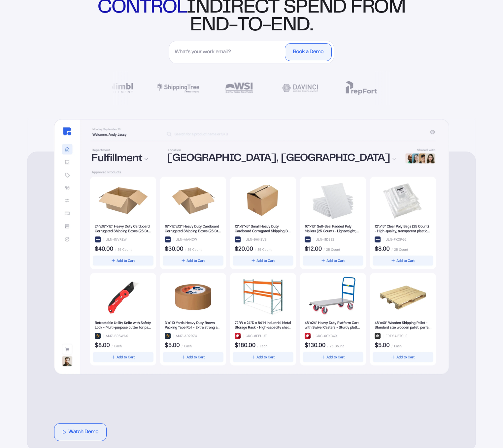 The image size is (503, 448). What do you see at coordinates (227, 52) in the screenshot?
I see `input: What's your work email?` at bounding box center [227, 52].